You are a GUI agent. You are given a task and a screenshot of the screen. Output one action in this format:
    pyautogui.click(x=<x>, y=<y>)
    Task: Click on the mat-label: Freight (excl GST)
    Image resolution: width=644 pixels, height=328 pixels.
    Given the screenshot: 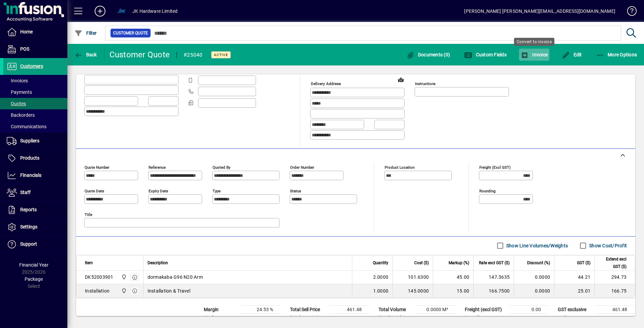 What is the action you would take?
    pyautogui.click(x=495, y=167)
    